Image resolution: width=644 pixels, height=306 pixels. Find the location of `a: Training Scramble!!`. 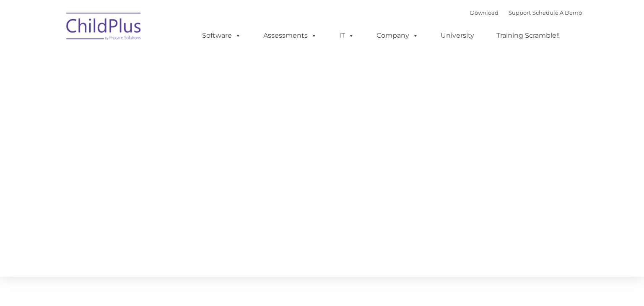

a: Training Scramble!! is located at coordinates (528, 36).